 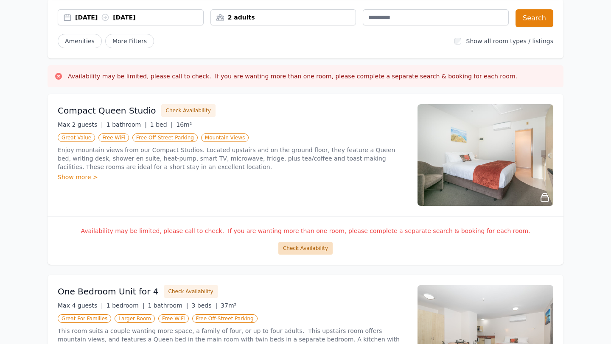 What do you see at coordinates (80, 306) in the screenshot?
I see `span: Max 4 guests |` at bounding box center [80, 306].